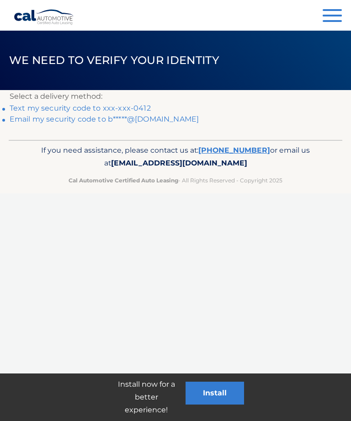  Describe the element at coordinates (146, 397) in the screenshot. I see `p: Install now for a better experience!` at that location.